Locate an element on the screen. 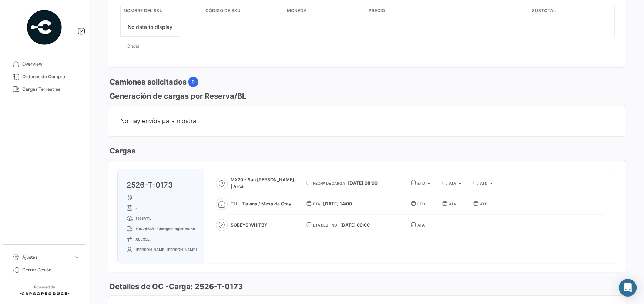 The image size is (644, 304). img: powered-by.png is located at coordinates (44, 28).